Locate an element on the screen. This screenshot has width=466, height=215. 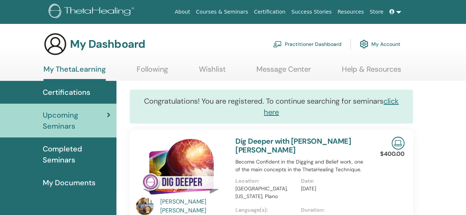
p: $400.00 is located at coordinates (392, 154).